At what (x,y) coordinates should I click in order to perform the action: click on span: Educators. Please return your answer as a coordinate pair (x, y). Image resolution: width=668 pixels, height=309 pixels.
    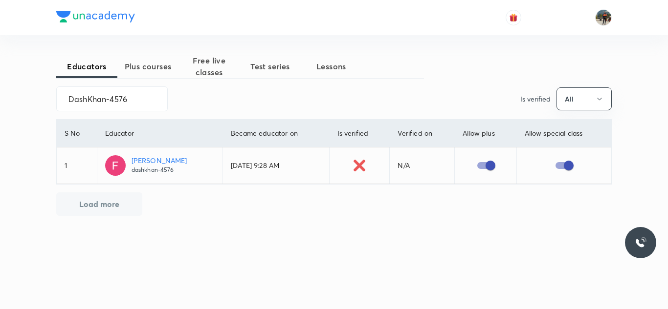
    Looking at the image, I should click on (87, 66).